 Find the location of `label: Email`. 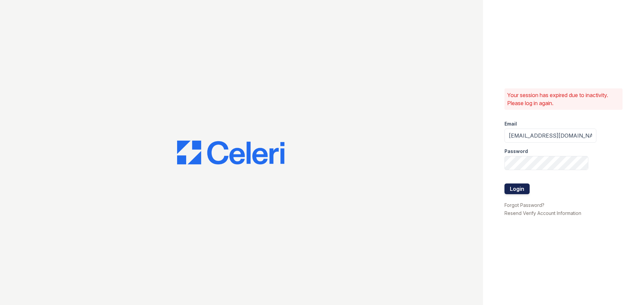

label: Email is located at coordinates (510, 124).